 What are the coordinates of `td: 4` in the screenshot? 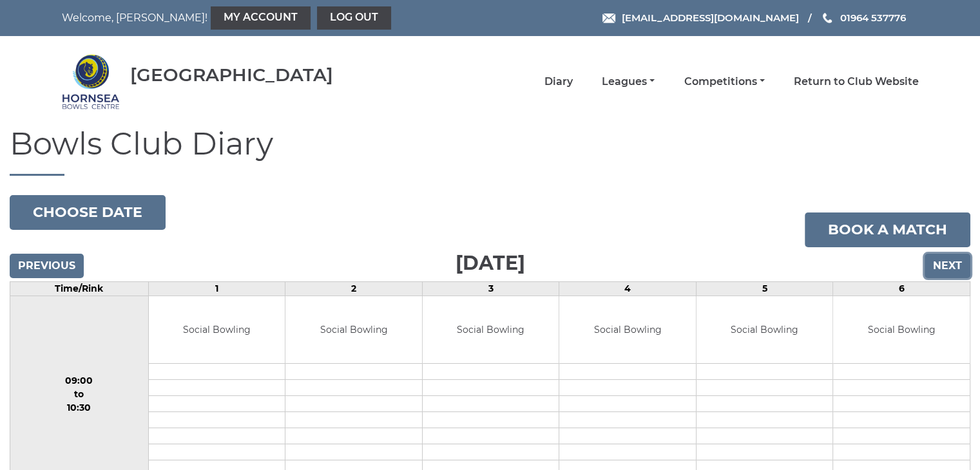 It's located at (627, 289).